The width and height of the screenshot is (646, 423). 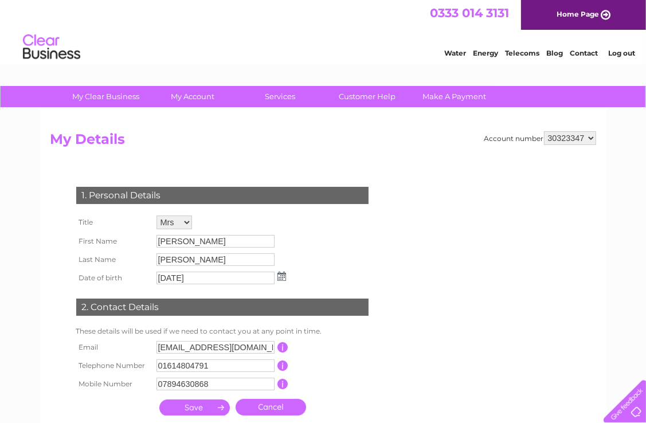 I want to click on a: Customer Help, so click(x=367, y=96).